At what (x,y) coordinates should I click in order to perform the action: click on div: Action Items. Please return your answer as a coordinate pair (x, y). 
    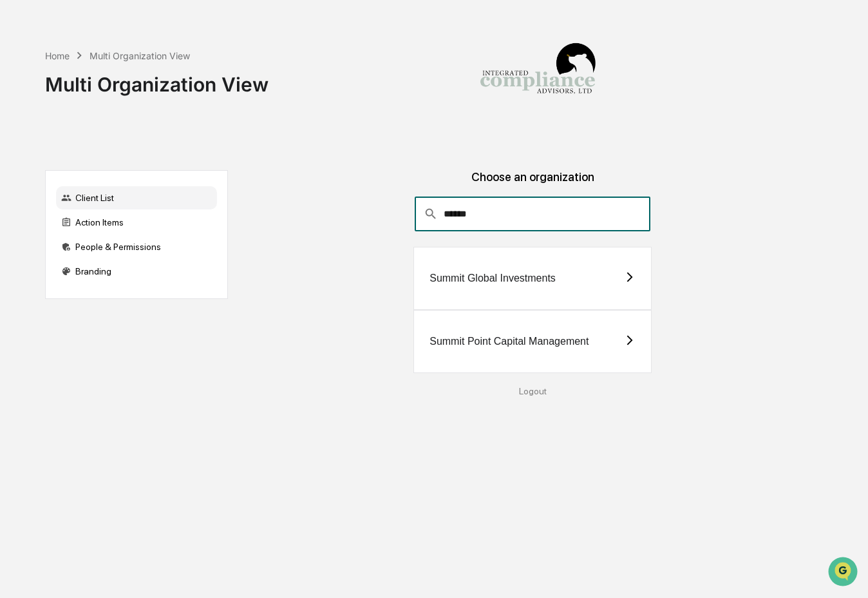
    Looking at the image, I should click on (136, 222).